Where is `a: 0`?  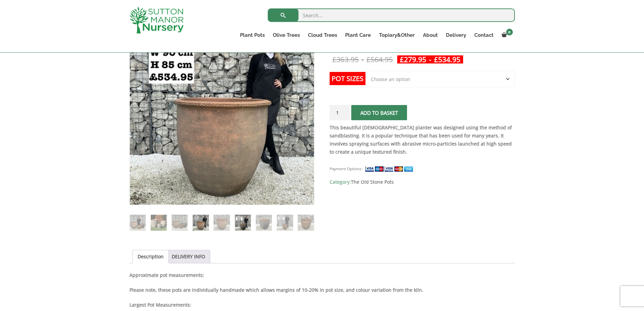
a: 0 is located at coordinates (506, 35).